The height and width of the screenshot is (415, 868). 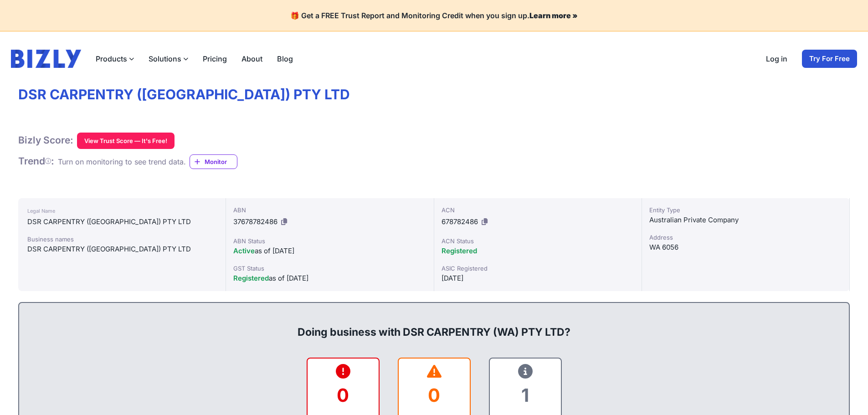 What do you see at coordinates (285, 59) in the screenshot?
I see `a: Blog` at bounding box center [285, 59].